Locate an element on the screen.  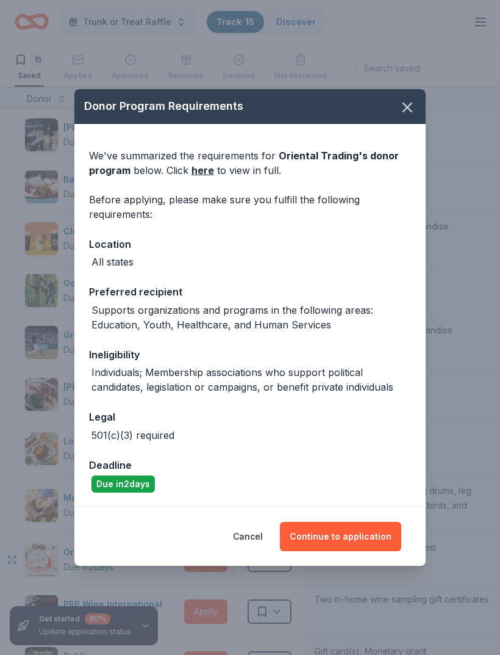
a: here is located at coordinates (203, 170).